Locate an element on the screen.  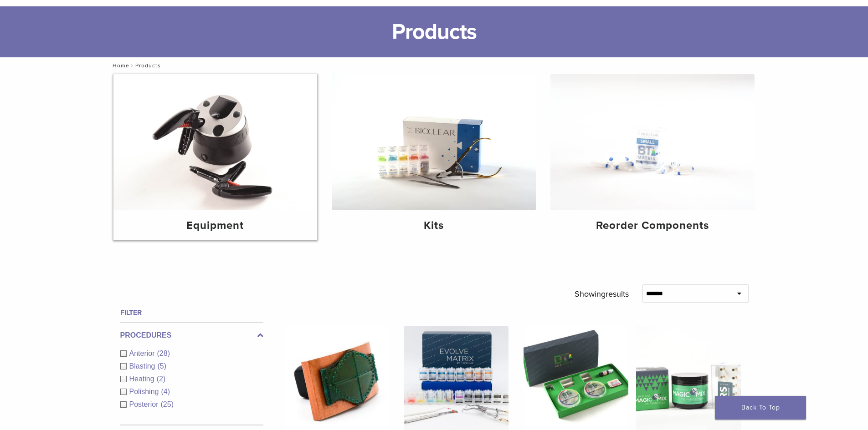
img: Kits is located at coordinates (433, 142).